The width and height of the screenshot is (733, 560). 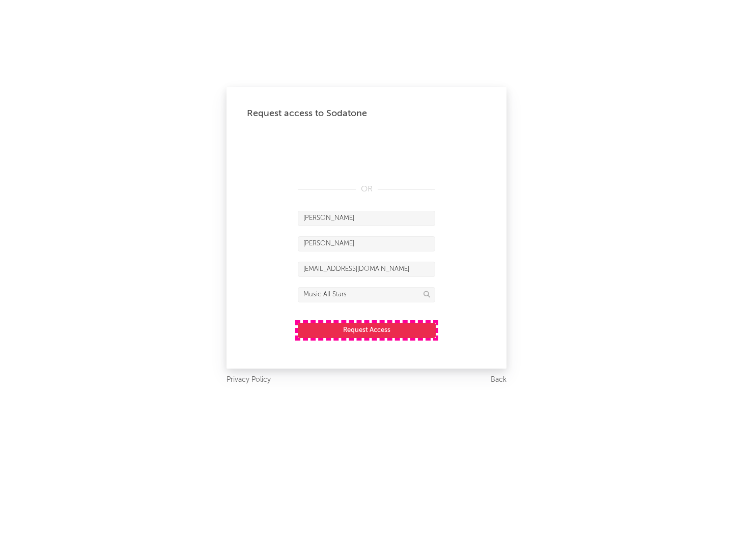 I want to click on input: Email, so click(x=366, y=270).